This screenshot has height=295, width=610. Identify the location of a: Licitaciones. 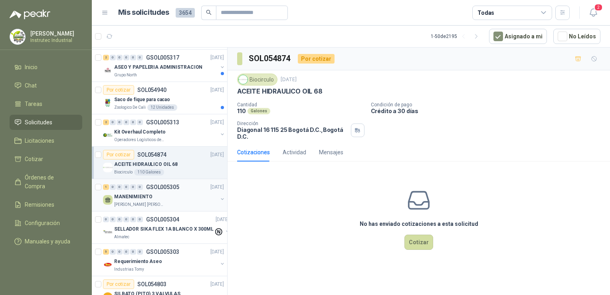
(46, 141).